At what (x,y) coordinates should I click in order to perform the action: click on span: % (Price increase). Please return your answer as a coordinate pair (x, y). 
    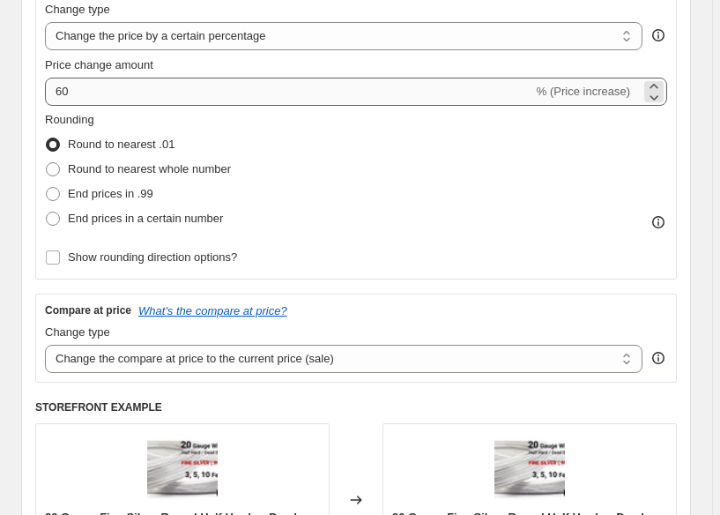
    Looking at the image, I should click on (584, 91).